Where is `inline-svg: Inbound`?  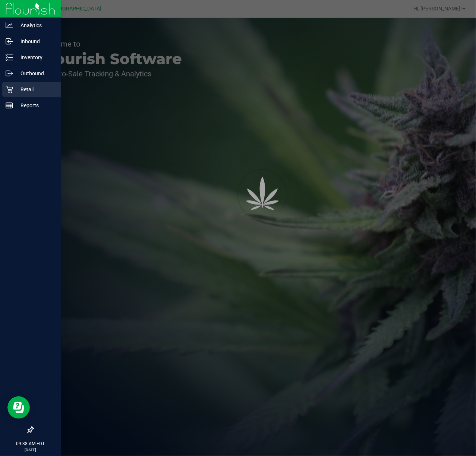 inline-svg: Inbound is located at coordinates (9, 41).